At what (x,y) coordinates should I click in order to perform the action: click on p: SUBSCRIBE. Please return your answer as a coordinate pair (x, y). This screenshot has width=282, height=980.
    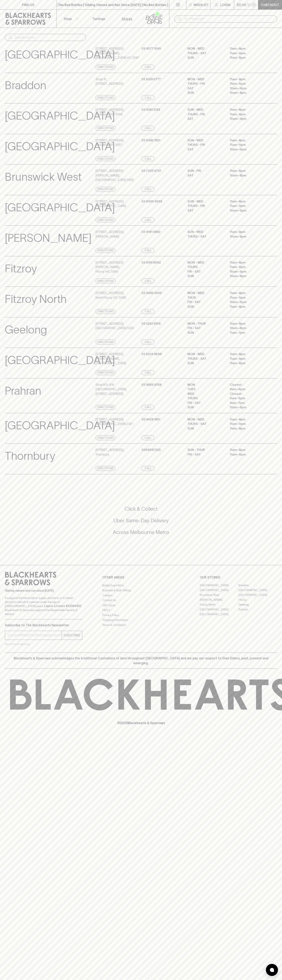
    Looking at the image, I should click on (72, 635).